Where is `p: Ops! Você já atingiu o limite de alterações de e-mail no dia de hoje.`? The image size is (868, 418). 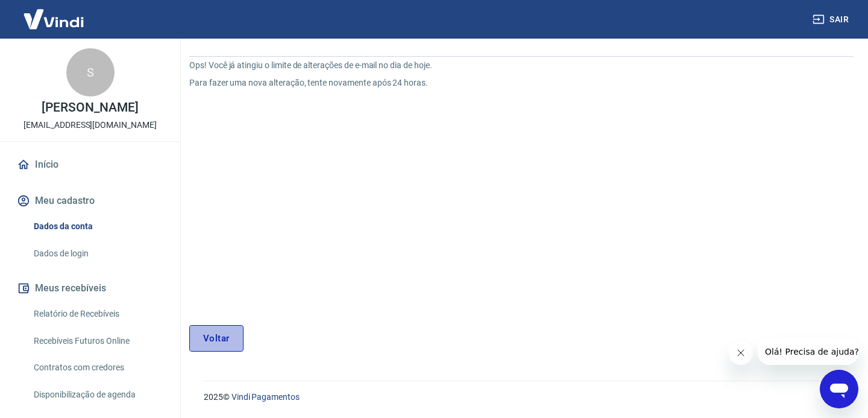 p: Ops! Você já atingiu o limite de alterações de e-mail no dia de hoje. is located at coordinates (411, 65).